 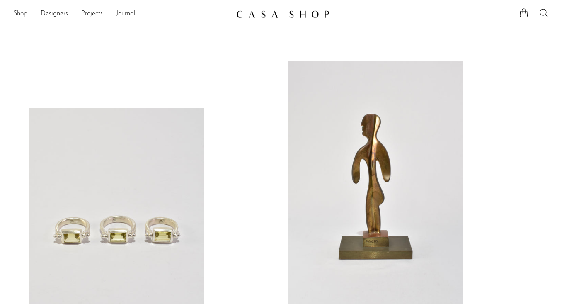 What do you see at coordinates (92, 14) in the screenshot?
I see `a: Projects` at bounding box center [92, 14].